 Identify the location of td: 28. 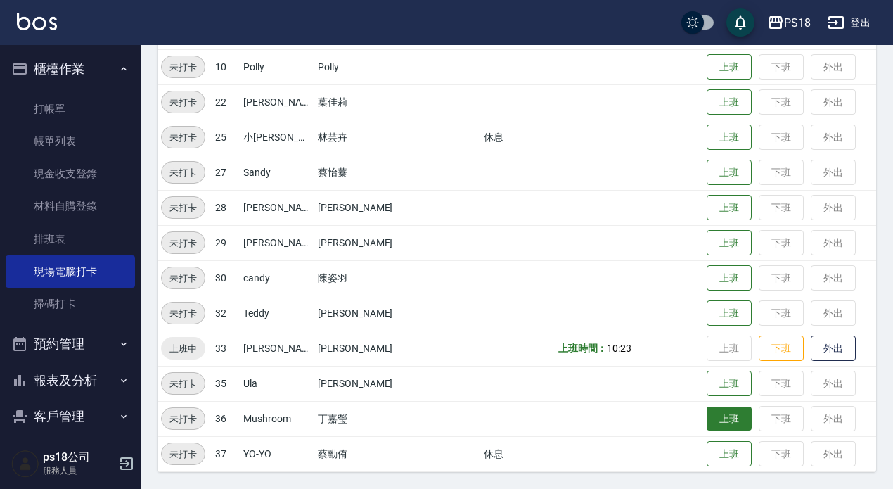
(226, 207).